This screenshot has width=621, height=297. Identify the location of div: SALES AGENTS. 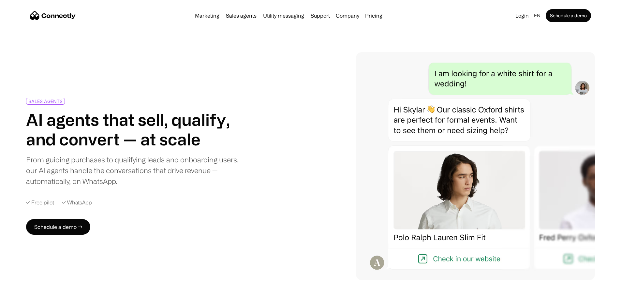
(45, 101).